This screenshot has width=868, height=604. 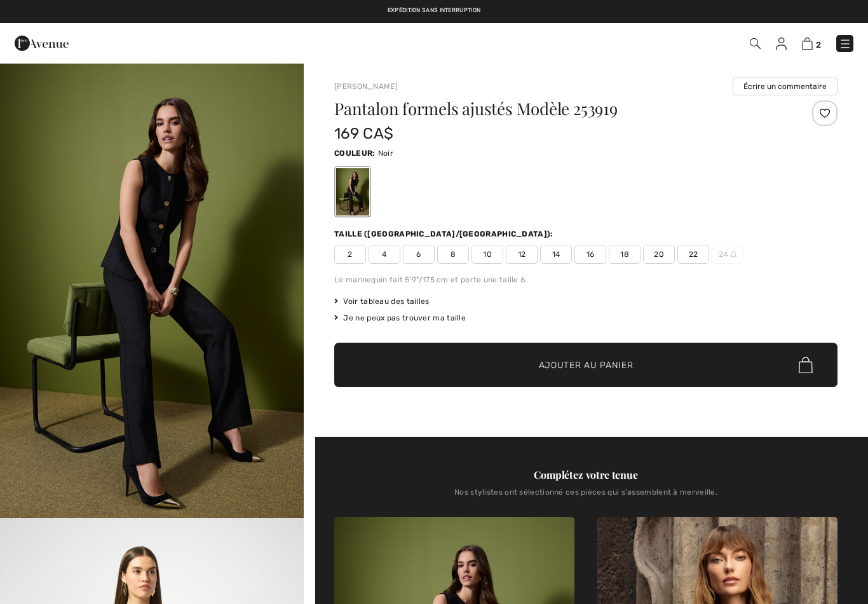 I want to click on span: Couleur:, so click(x=355, y=153).